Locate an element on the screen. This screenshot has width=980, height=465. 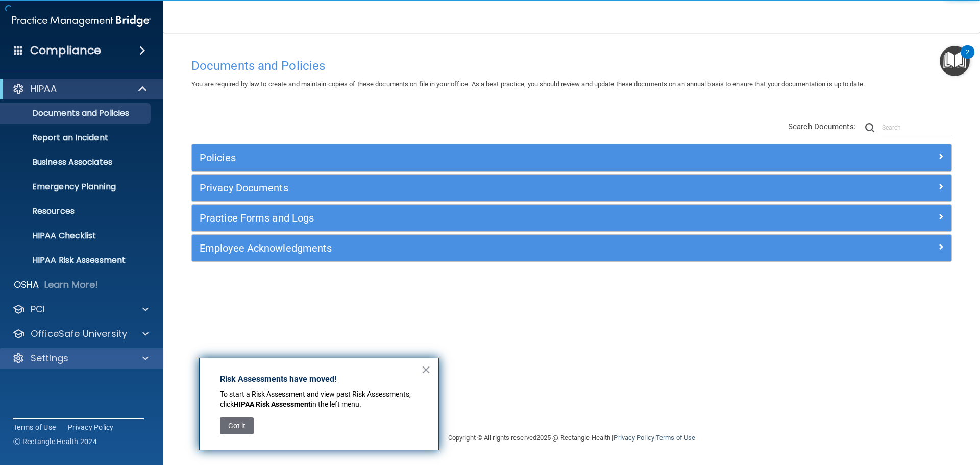
h5: Policies is located at coordinates (477, 158).